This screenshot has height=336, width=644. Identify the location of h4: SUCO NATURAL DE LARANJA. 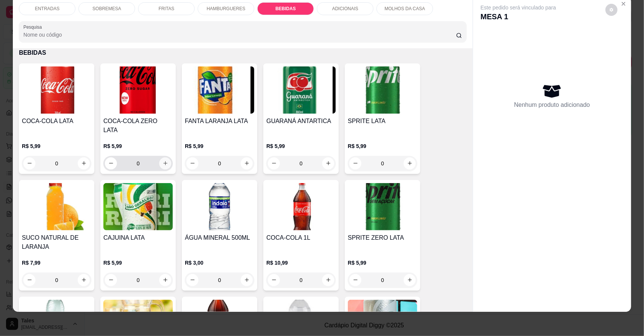
(57, 243).